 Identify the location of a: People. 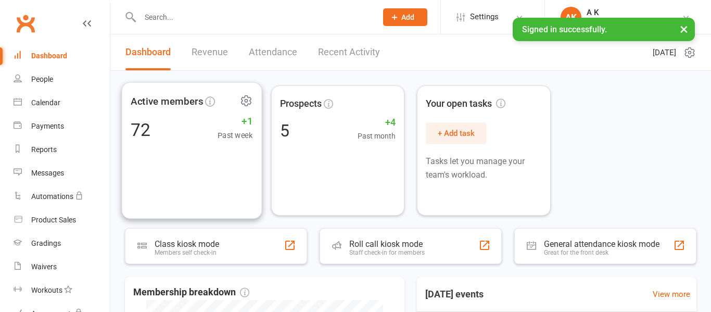
(61, 79).